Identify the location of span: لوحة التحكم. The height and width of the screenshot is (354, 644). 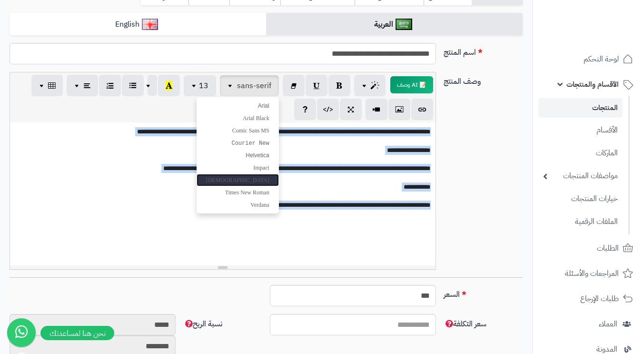
(601, 59).